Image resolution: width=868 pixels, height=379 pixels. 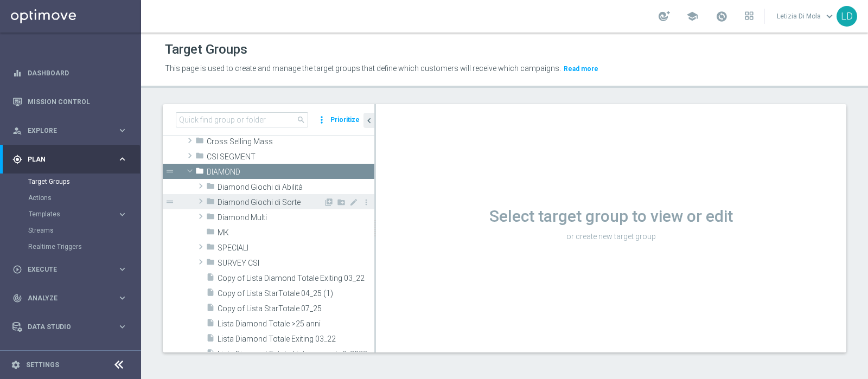 What do you see at coordinates (290, 141) in the screenshot?
I see `span: Cross Selling Mass` at bounding box center [290, 141].